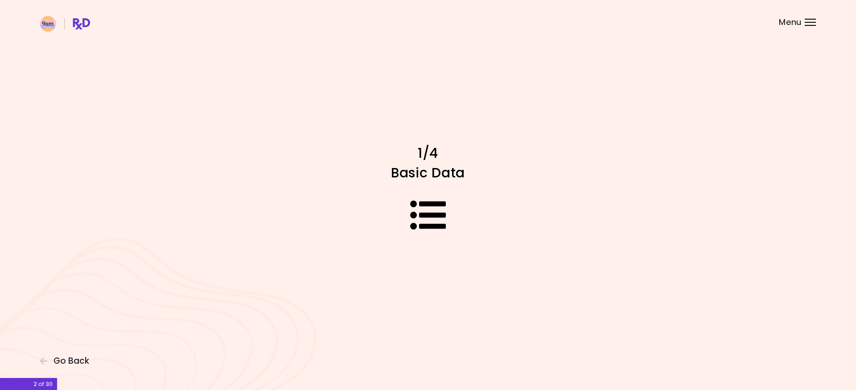 The height and width of the screenshot is (390, 856). I want to click on span: Go Back, so click(71, 361).